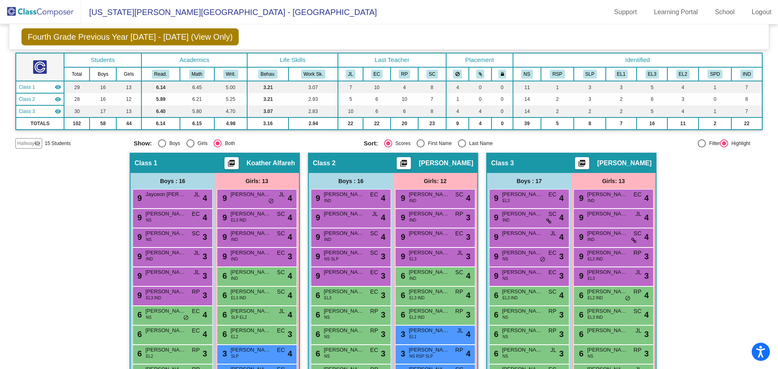  Describe the element at coordinates (676, 12) in the screenshot. I see `a: Learning Portal` at that location.